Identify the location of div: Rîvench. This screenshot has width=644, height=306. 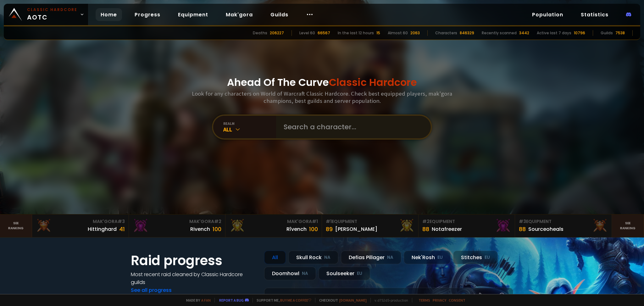
(297, 229).